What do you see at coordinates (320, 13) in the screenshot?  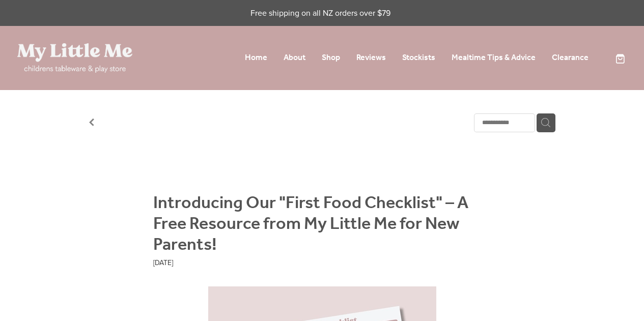 I see `p: Free shipping on all NZ orders over $79` at bounding box center [320, 13].